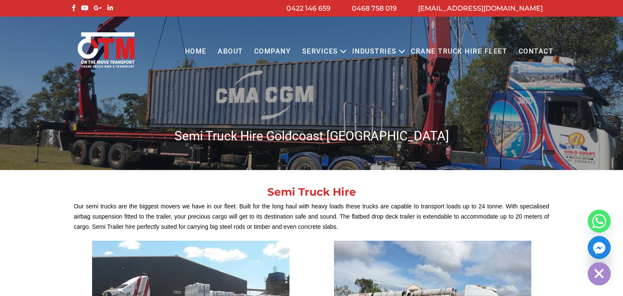 The width and height of the screenshot is (623, 296). Describe the element at coordinates (273, 51) in the screenshot. I see `a: COMPANY` at that location.